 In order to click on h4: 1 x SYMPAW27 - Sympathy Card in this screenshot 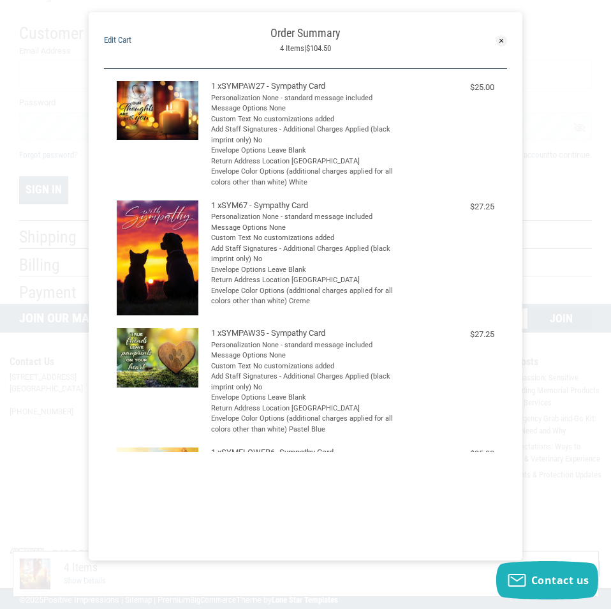, I will do `click(304, 86)`.